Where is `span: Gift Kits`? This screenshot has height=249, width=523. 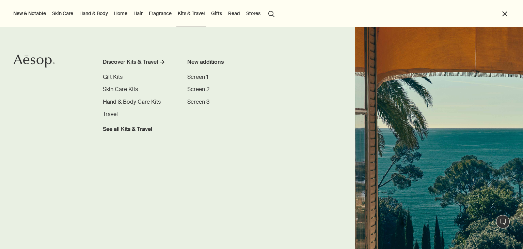
span: Gift Kits is located at coordinates (113, 77).